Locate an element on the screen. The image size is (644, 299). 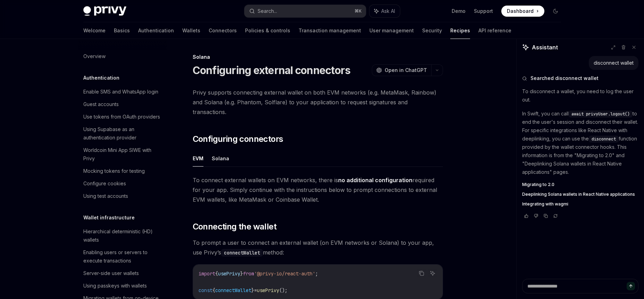
a: Using passkeys with wallets is located at coordinates (123, 286).